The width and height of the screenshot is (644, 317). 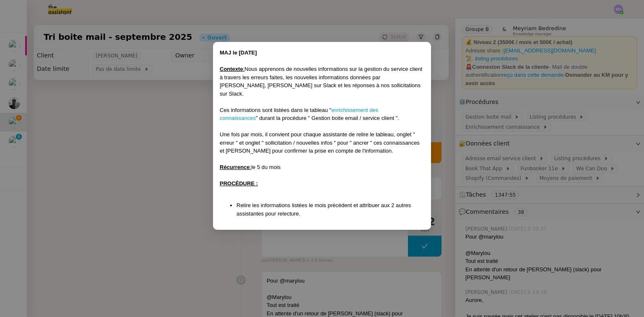 I want to click on div: Nous apprenons de nouvelles informations sur la gestion du service client à travers les erreurs f..., so click(x=322, y=81).